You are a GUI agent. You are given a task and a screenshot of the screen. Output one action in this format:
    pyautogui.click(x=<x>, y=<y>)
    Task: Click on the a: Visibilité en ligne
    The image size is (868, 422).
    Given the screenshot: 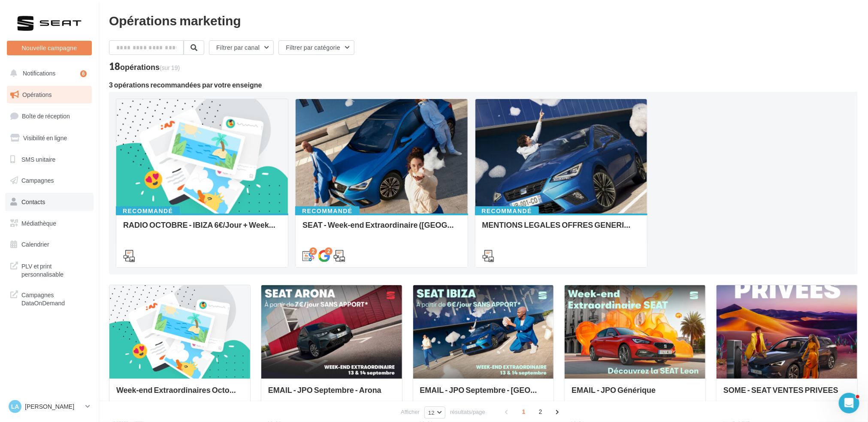 What is the action you would take?
    pyautogui.click(x=49, y=138)
    